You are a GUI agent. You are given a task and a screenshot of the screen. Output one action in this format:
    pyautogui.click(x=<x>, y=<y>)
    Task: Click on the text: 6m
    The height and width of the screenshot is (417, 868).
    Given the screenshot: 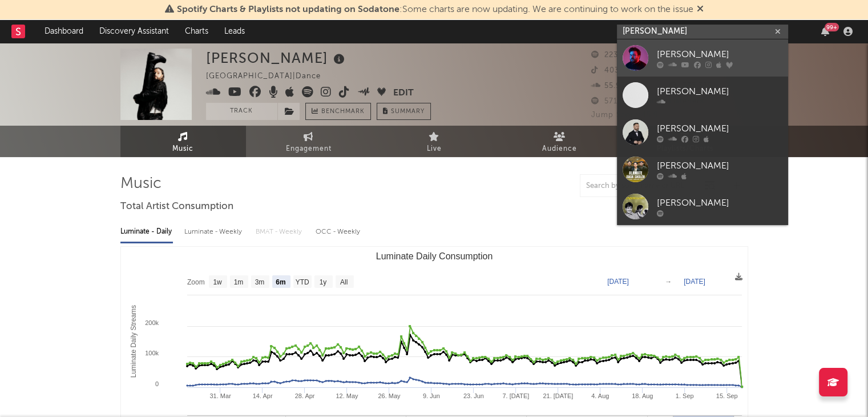 What is the action you would take?
    pyautogui.click(x=280, y=282)
    